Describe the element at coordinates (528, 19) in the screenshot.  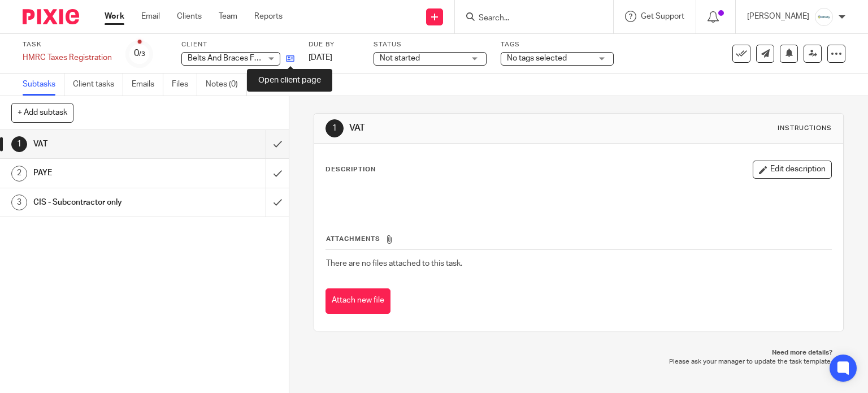
I see `input: Search` at that location.